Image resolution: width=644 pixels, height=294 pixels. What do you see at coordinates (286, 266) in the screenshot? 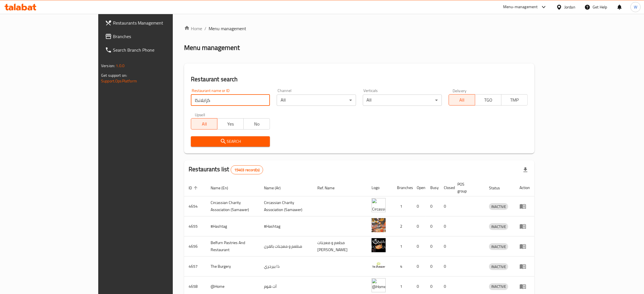
I see `td: ذا بيرجري` at bounding box center [286, 266].